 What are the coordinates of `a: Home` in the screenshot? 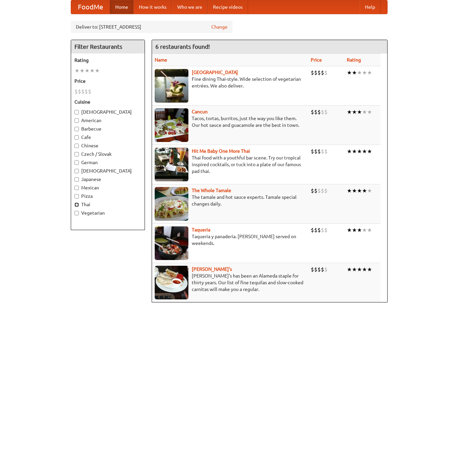 It's located at (122, 7).